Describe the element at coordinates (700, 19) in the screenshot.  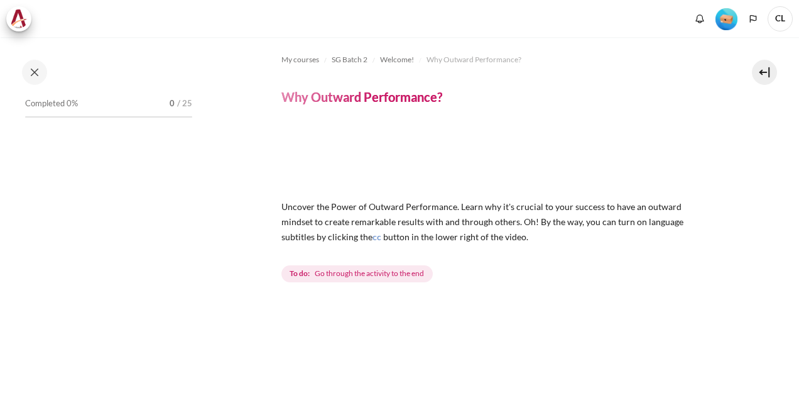
I see `div: Show notification window with no new notifications` at that location.